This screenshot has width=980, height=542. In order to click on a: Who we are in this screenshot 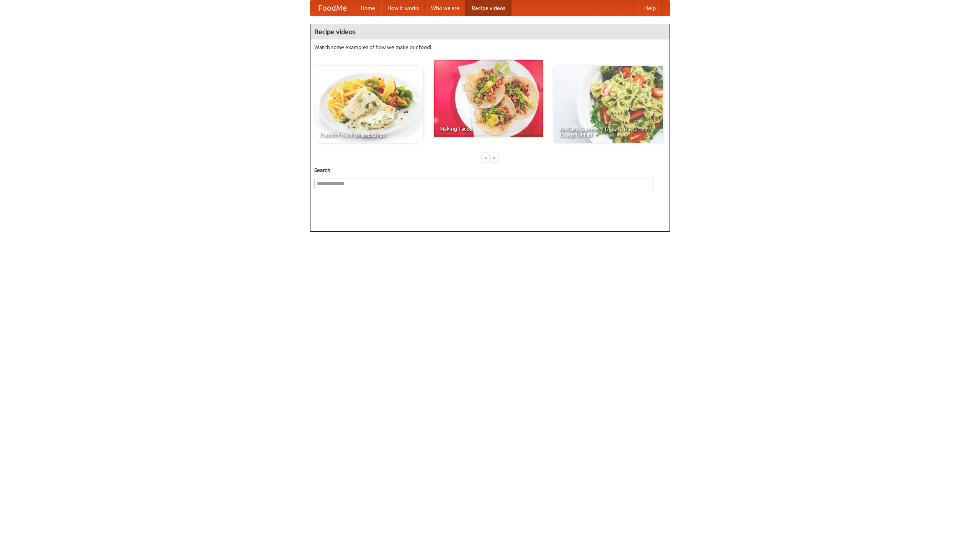, I will do `click(445, 8)`.